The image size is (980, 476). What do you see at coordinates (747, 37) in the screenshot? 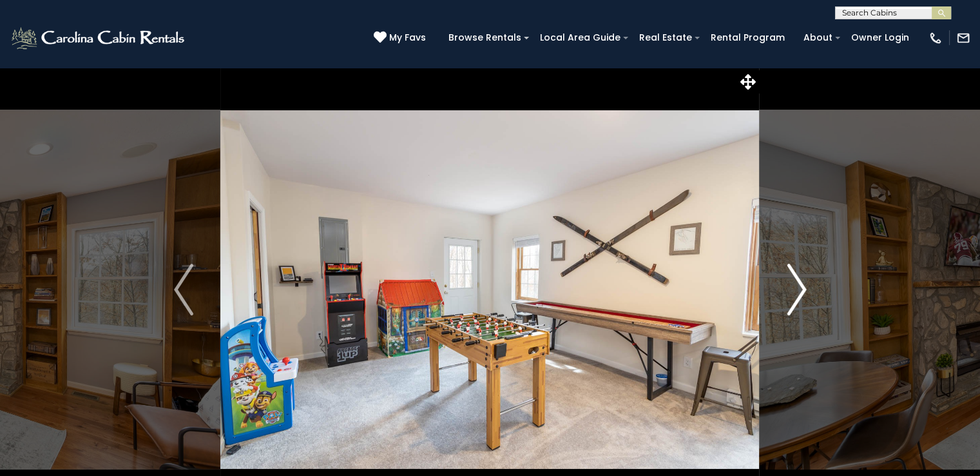
I see `a: Rental Program` at bounding box center [747, 37].